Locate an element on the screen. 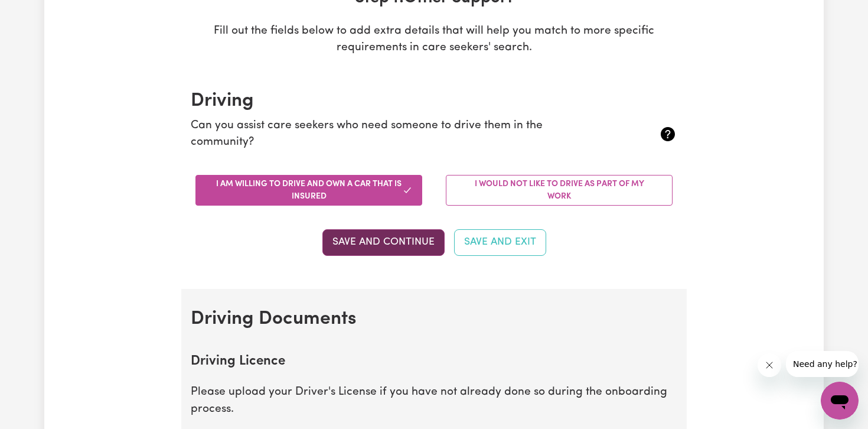  h2: Driving Documents is located at coordinates (434, 319).